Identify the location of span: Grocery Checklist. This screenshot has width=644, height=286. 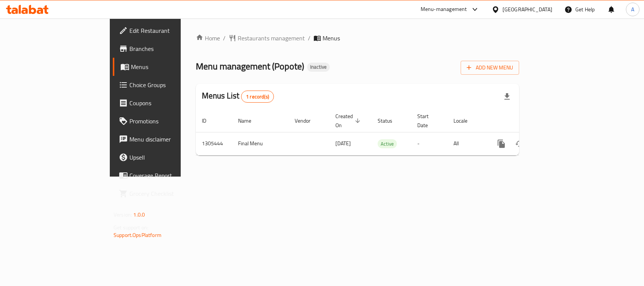
(170, 194).